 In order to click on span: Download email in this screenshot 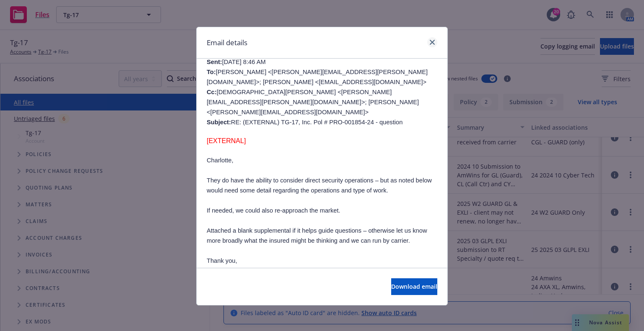, I will do `click(414, 286)`.